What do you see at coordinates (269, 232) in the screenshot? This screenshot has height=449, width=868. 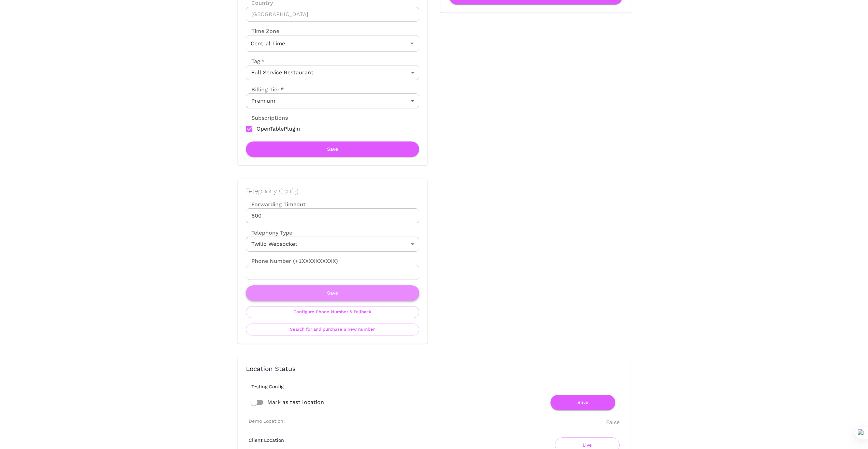 I see `label: Telephony Type` at bounding box center [269, 232].